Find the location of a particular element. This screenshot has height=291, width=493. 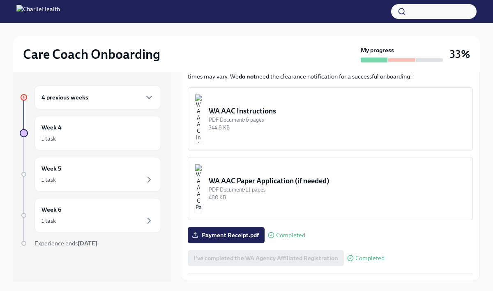

span: Payment Receipt.pdf is located at coordinates (226, 235).